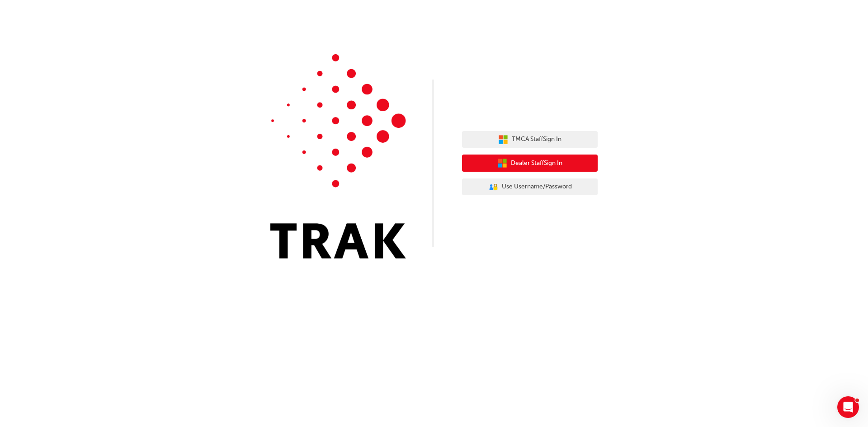 The image size is (868, 427). I want to click on button: Use Username/Password, so click(530, 188).